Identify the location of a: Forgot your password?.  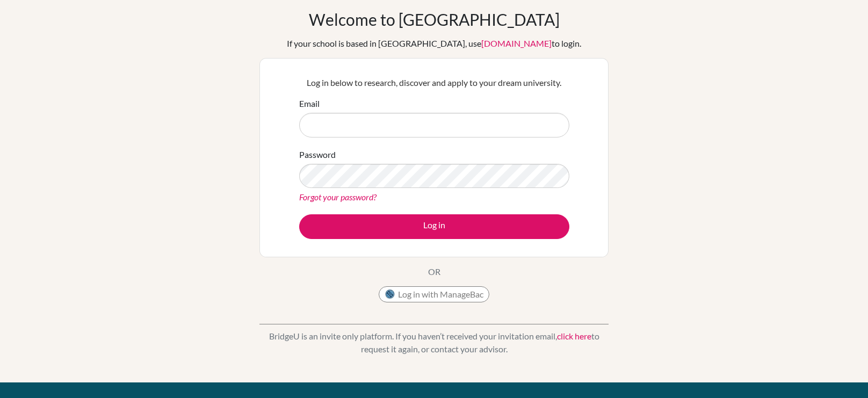
(338, 197).